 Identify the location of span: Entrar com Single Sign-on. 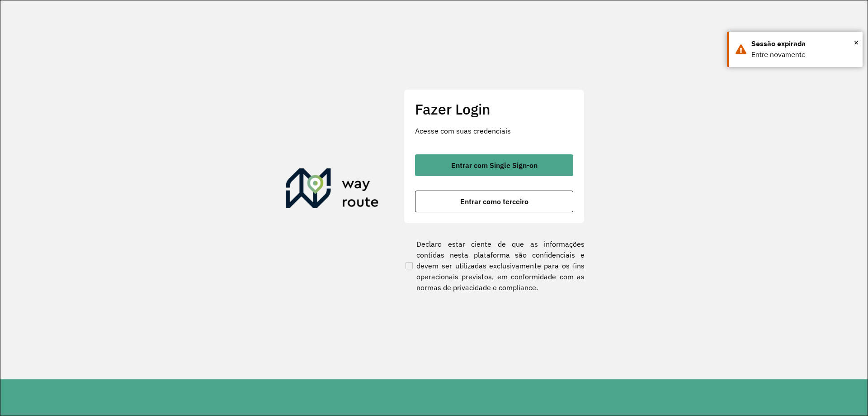
(494, 166).